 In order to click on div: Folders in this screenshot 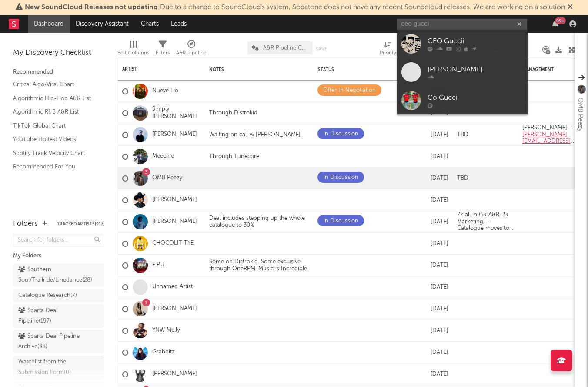, I will do `click(25, 224)`.